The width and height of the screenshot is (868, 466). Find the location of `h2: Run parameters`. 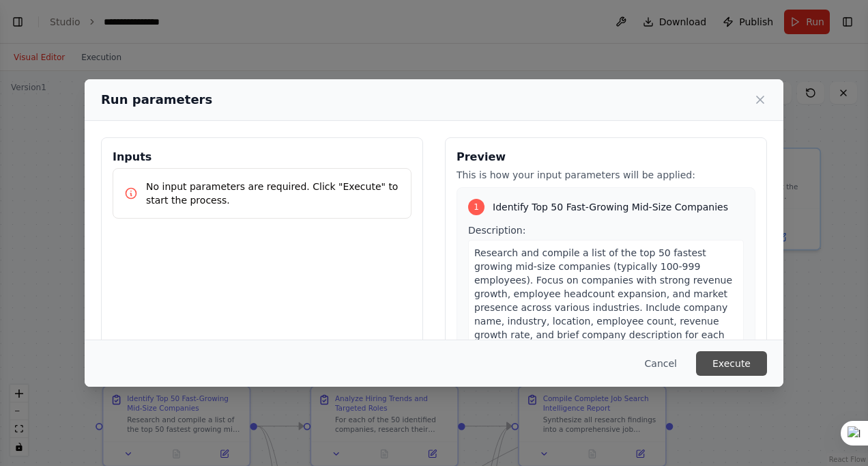

h2: Run parameters is located at coordinates (156, 99).